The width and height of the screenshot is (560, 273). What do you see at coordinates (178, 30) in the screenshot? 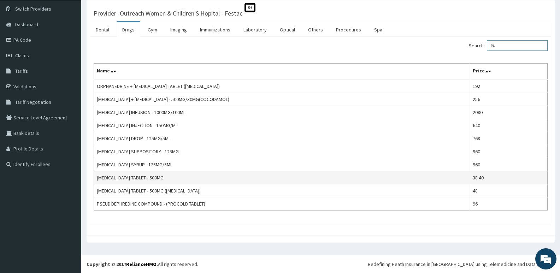
I see `a: Imaging` at bounding box center [178, 30].